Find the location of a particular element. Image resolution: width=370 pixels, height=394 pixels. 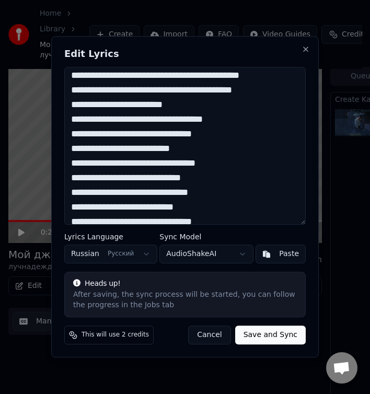

button: Cancel is located at coordinates (209, 335).